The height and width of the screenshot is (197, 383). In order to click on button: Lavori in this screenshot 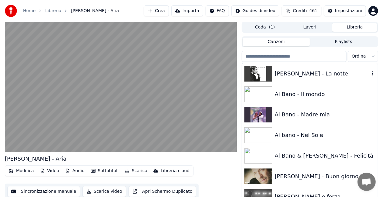, I will do `click(310, 27)`.